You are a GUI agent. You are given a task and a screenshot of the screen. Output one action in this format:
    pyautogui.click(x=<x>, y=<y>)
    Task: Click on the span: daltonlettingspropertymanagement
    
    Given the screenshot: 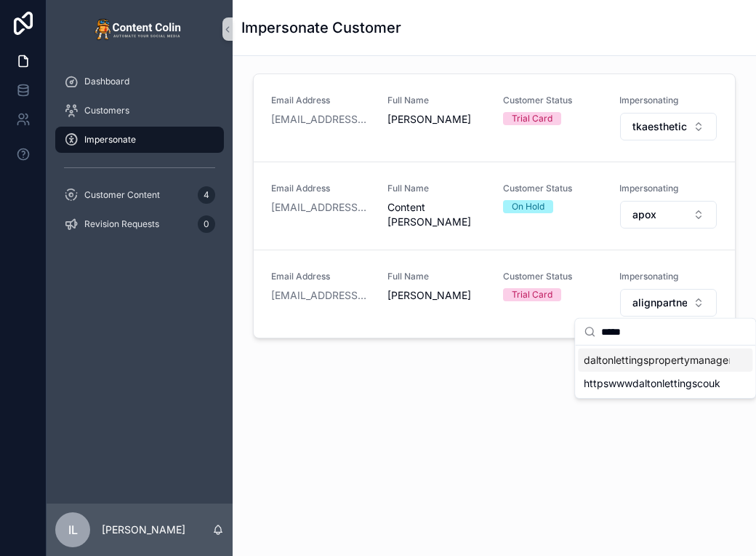 What is the action you would take?
    pyautogui.click(x=657, y=360)
    